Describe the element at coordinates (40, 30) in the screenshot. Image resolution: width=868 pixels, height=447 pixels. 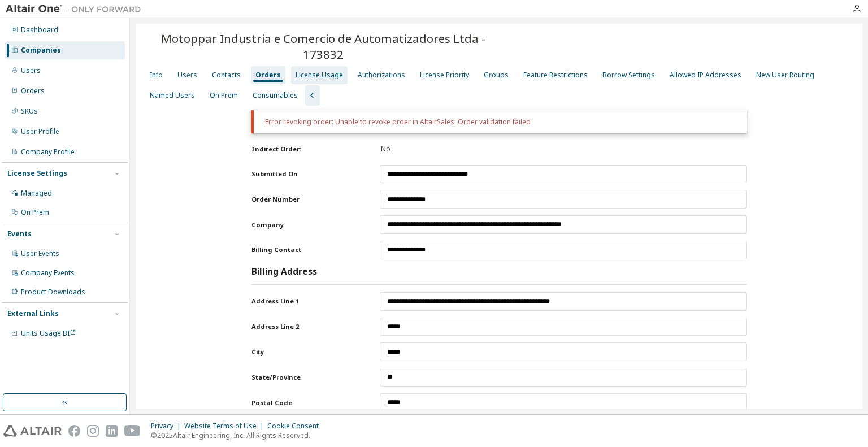
I see `div: Dashboard` at that location.